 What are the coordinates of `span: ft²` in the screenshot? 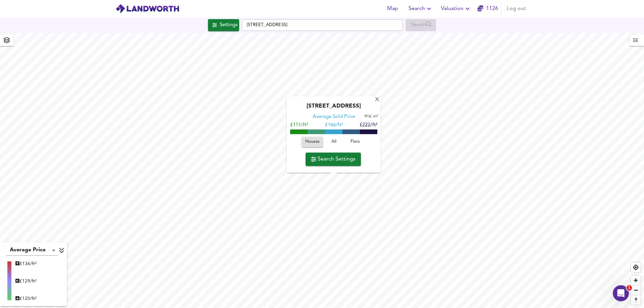 It's located at (366, 117).